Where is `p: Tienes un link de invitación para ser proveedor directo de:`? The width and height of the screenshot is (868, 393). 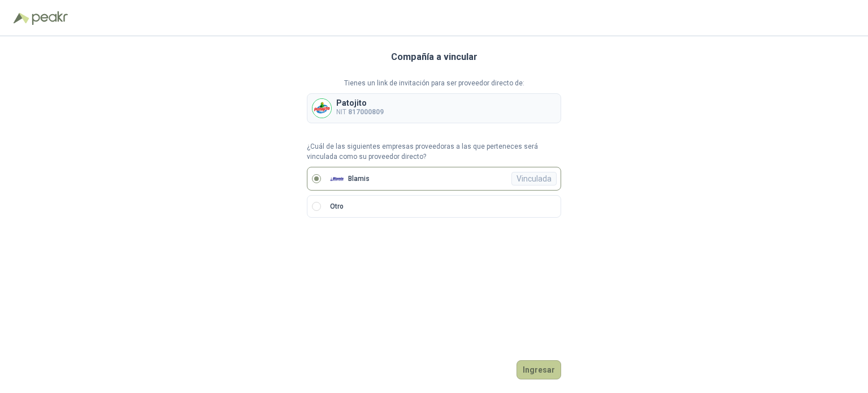 p: Tienes un link de invitación para ser proveedor directo de: is located at coordinates (434, 83).